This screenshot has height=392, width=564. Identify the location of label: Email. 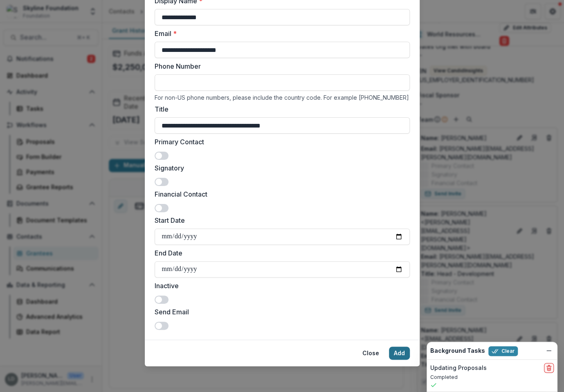
(280, 34).